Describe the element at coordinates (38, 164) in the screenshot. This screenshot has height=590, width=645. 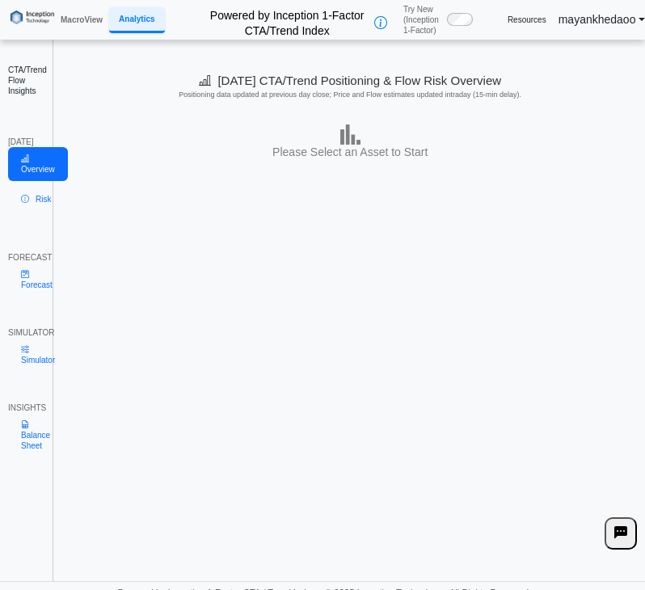
I see `a: Overview` at that location.